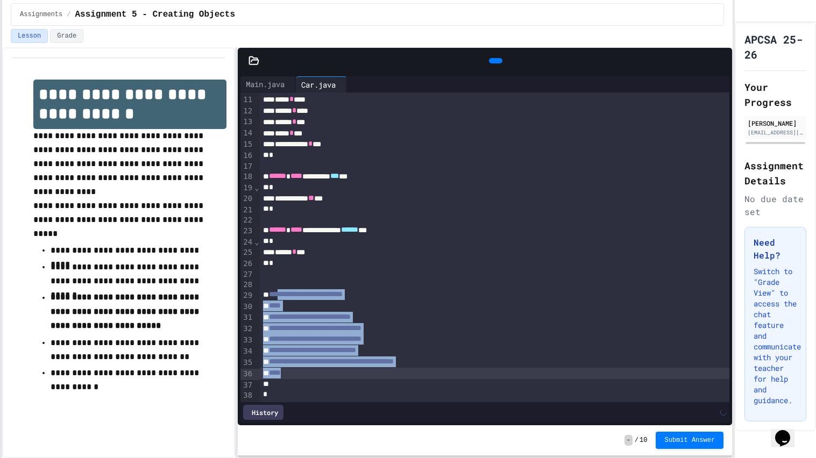 This screenshot has width=816, height=458. I want to click on div: 38, so click(247, 396).